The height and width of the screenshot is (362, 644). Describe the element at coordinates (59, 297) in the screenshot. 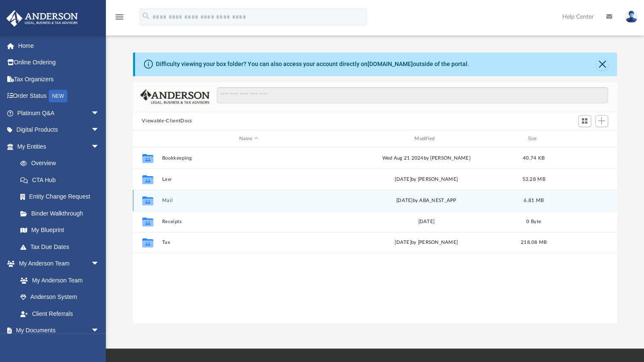

I see `a: Anderson System` at that location.